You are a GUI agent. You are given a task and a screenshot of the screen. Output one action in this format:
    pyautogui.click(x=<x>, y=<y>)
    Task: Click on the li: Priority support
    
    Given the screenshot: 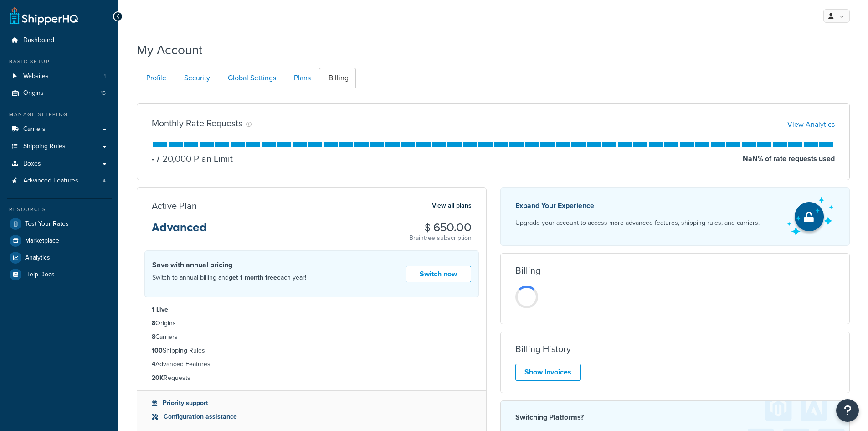 What is the action you would take?
    pyautogui.click(x=312, y=402)
    